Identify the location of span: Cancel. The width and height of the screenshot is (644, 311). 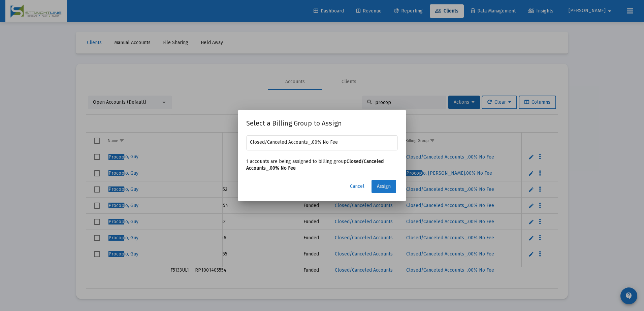
(357, 186).